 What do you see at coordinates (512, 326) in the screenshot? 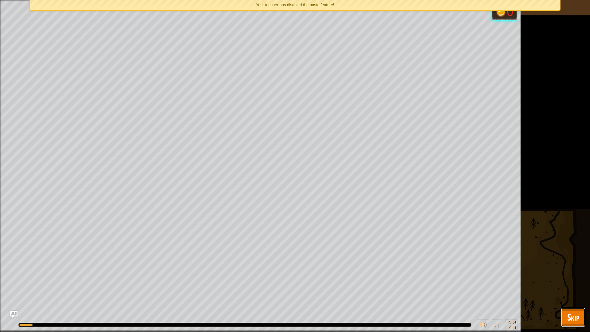
I see `button: Toggle fullscreen` at bounding box center [512, 326].